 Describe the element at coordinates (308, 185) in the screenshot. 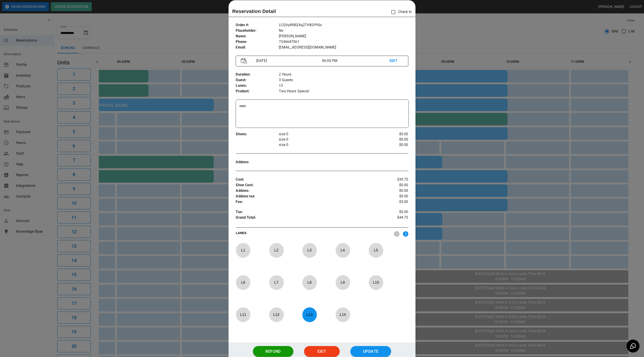

I see `p: Shoe Cost :` at that location.